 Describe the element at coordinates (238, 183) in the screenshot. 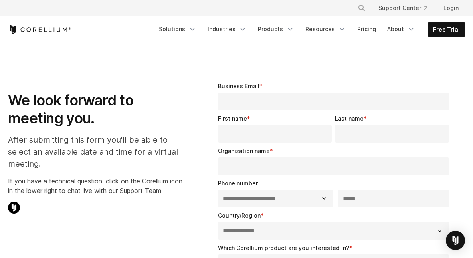

I see `span: Phone number` at that location.